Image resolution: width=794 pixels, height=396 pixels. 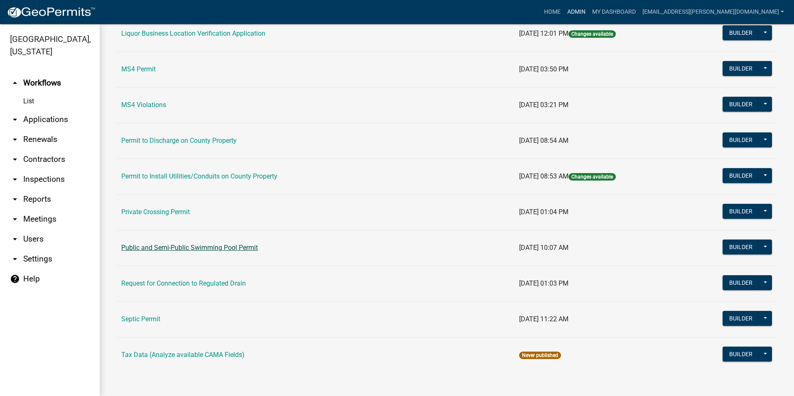 What do you see at coordinates (15, 83) in the screenshot?
I see `i: arrow_drop_up` at bounding box center [15, 83].